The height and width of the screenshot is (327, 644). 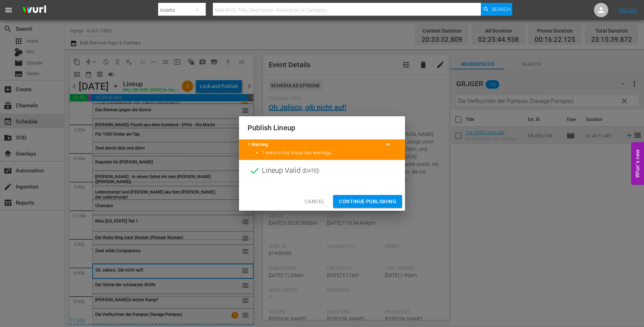 I want to click on h2: Publish Lineup, so click(x=322, y=128).